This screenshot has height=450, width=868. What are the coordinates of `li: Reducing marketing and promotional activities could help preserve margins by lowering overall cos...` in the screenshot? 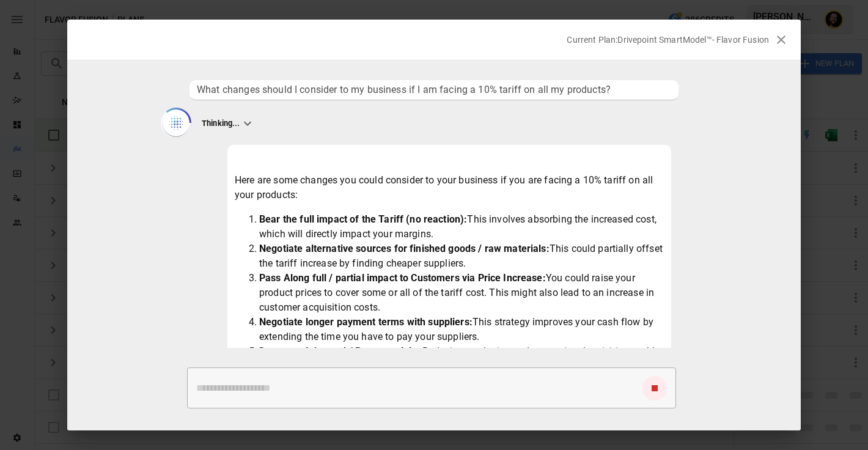 It's located at (461, 366).